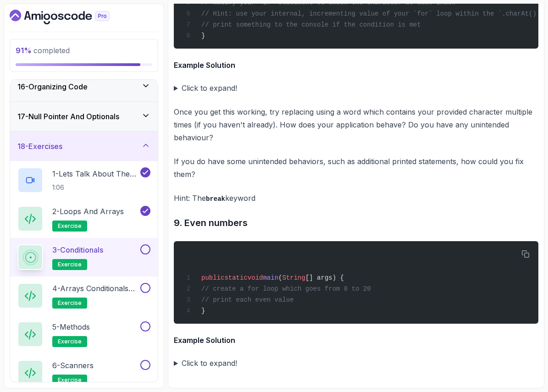 This screenshot has height=392, width=548. Describe the element at coordinates (43, 51) in the screenshot. I see `span: completed` at that location.